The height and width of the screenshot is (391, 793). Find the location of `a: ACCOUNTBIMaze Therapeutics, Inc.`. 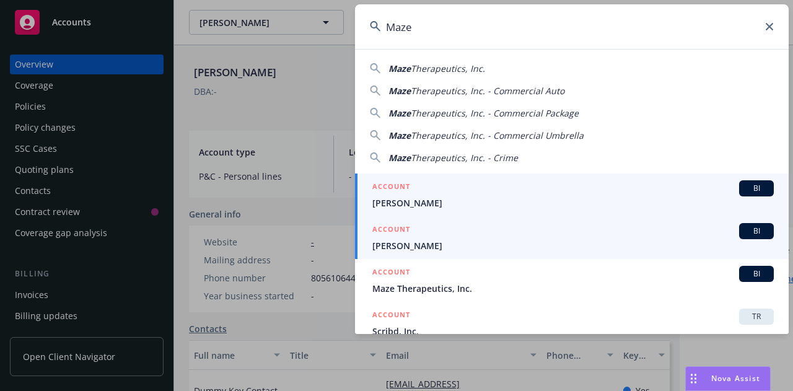

a: ACCOUNTBIMaze Therapeutics, Inc. is located at coordinates (572, 280).